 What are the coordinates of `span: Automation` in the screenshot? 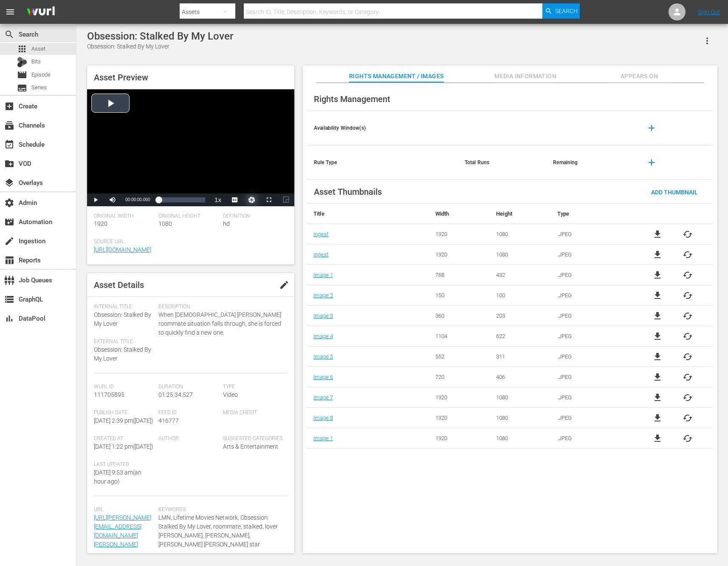 It's located at (9, 222).